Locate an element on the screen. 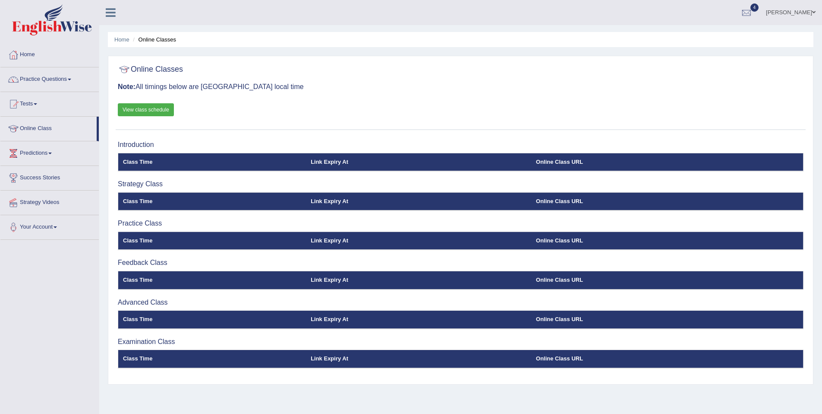  h3: Feedback Class is located at coordinates (461, 262).